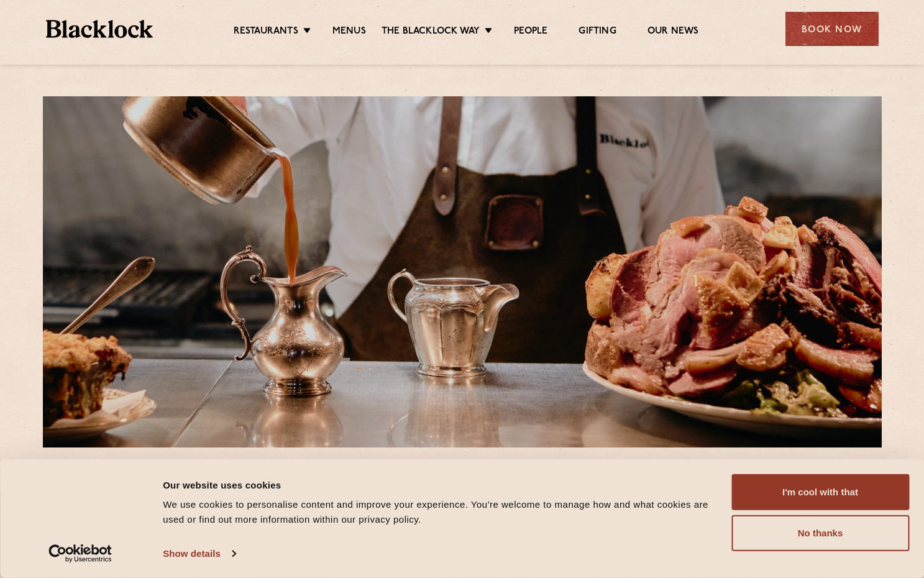  Describe the element at coordinates (440, 485) in the screenshot. I see `div: Our website uses cookies` at that location.